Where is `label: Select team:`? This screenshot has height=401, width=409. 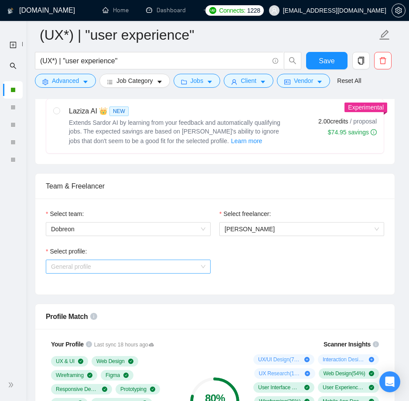
label: Select team: is located at coordinates (65, 214).